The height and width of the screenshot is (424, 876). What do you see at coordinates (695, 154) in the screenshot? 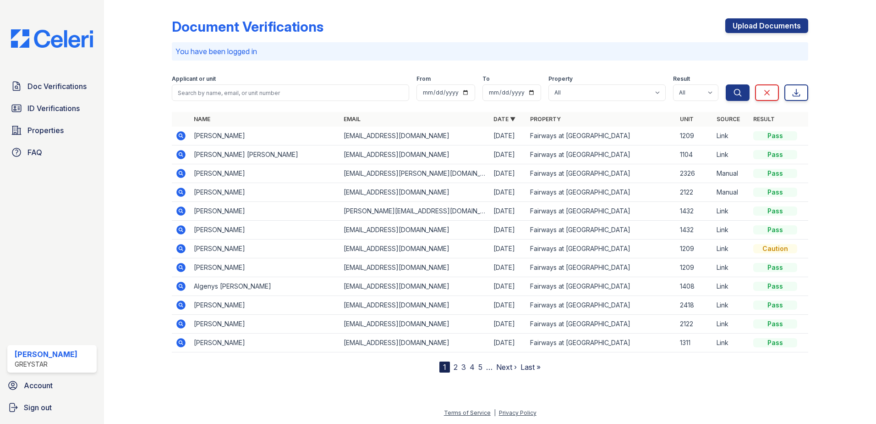
I see `td: 1104` at bounding box center [695, 154].